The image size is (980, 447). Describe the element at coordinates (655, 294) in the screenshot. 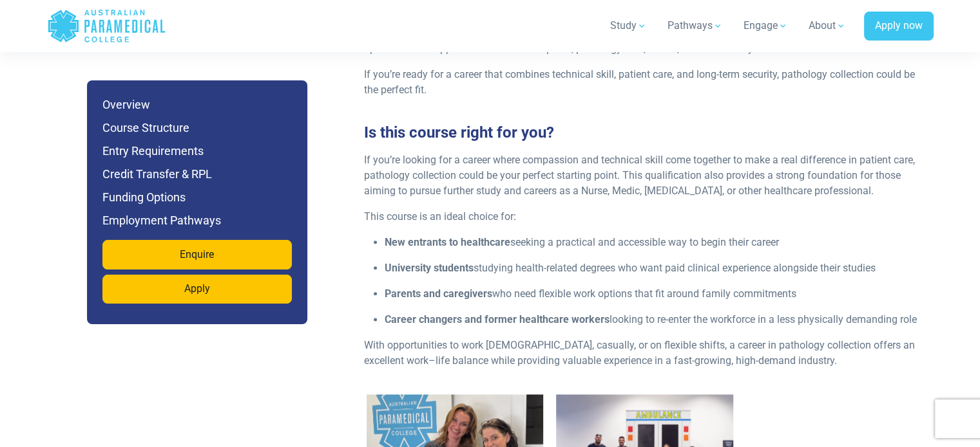

I see `p: who need flexible work options that fit around family commitments` at that location.